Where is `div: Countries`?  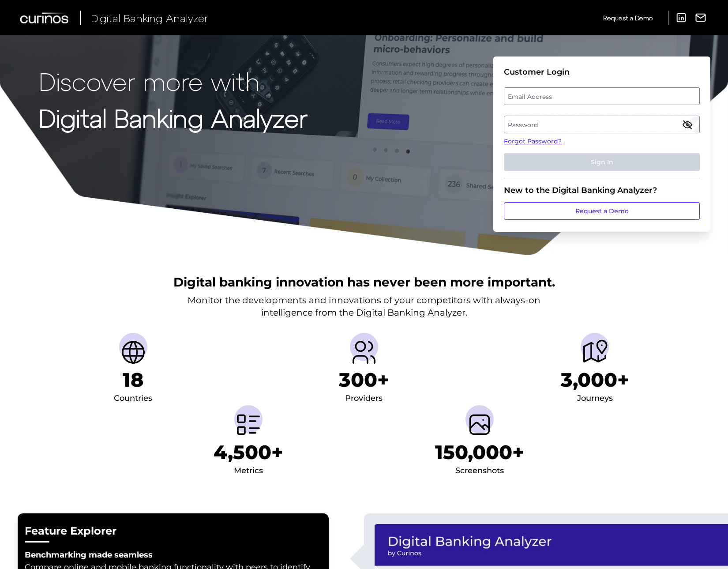 div: Countries is located at coordinates (133, 398).